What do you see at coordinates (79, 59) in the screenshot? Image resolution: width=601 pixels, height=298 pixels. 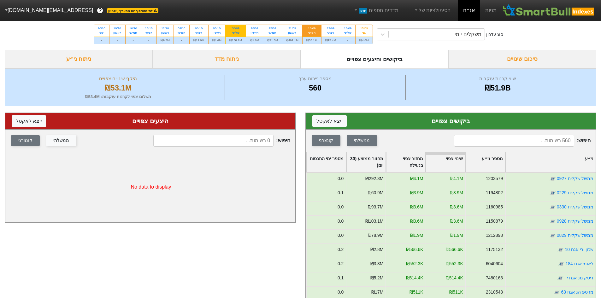 I see `div: ניתוח ני״ע` at bounding box center [79, 59].